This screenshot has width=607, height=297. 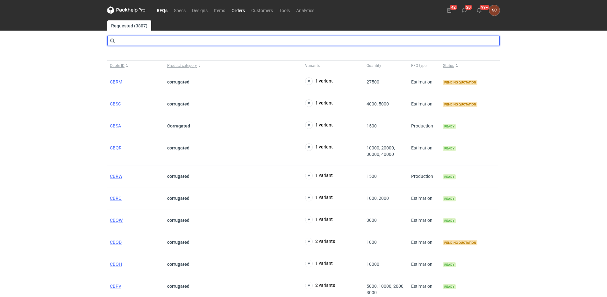 I want to click on div: Sylwia Cichórz, so click(x=494, y=10).